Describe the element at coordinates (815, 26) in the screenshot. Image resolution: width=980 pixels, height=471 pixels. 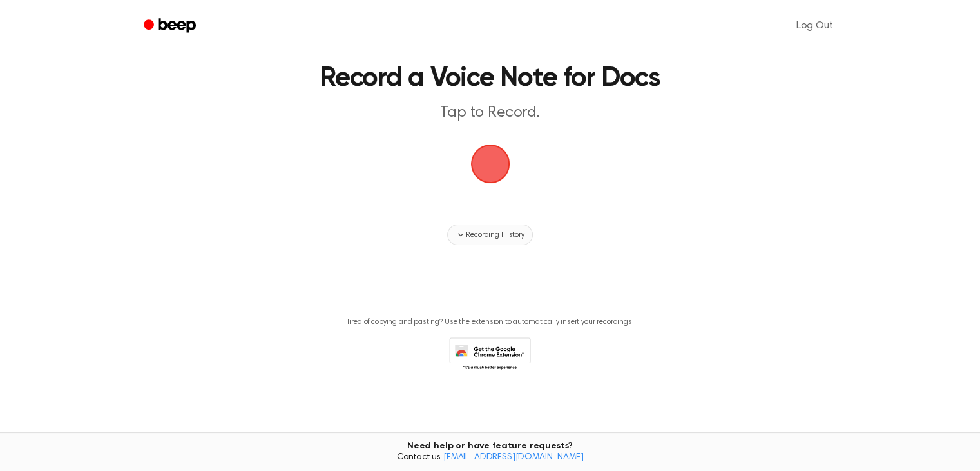
I see `a: Log Out` at that location.